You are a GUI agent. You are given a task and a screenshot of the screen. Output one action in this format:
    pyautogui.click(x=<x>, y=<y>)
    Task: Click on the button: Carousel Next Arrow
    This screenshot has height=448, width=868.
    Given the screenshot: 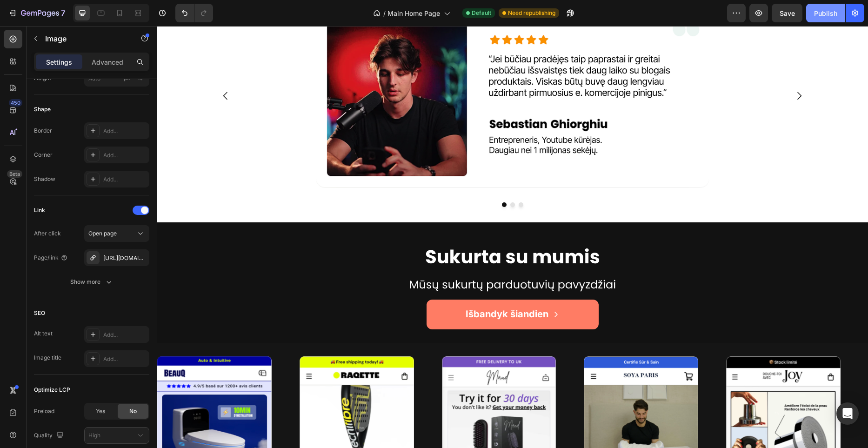 What is the action you would take?
    pyautogui.click(x=642, y=70)
    